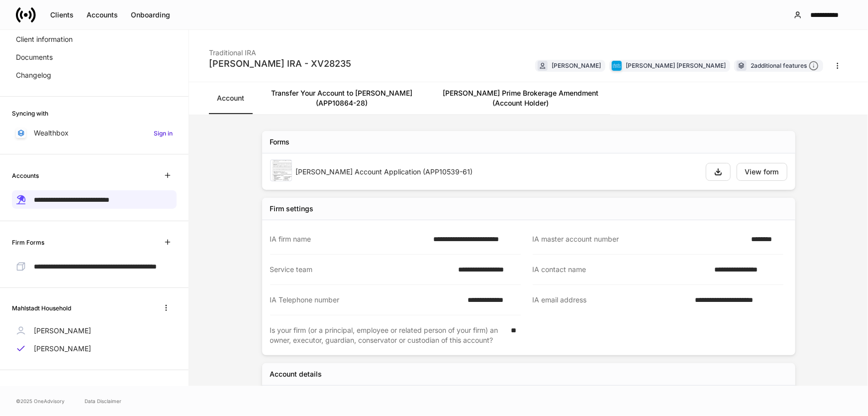 This screenshot has width=868, height=416. I want to click on button: View form, so click(763, 172).